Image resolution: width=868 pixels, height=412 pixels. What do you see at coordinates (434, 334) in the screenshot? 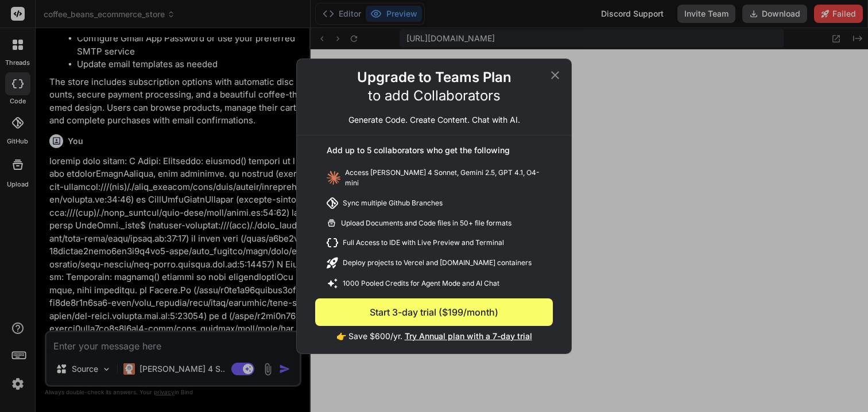
I see `p: 👉 Save $600/yr.` at bounding box center [434, 334].